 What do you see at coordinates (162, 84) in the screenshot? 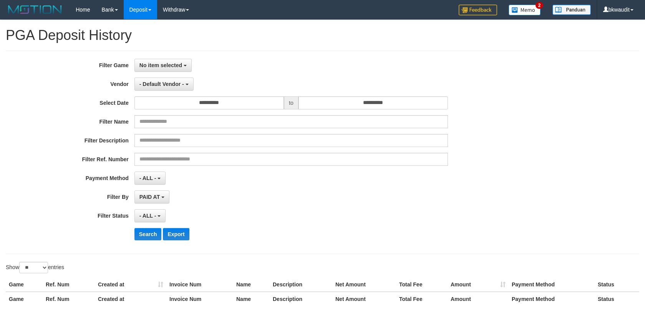
I see `span: - Default Vendor -` at bounding box center [162, 84].